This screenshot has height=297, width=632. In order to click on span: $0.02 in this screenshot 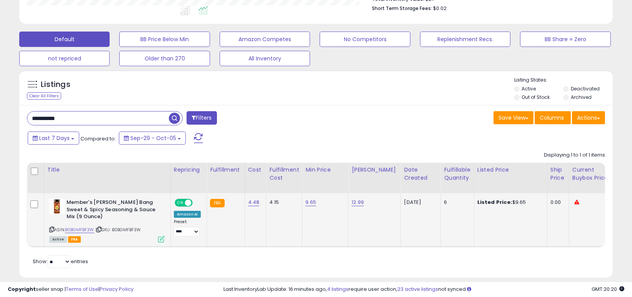, I will do `click(440, 8)`.